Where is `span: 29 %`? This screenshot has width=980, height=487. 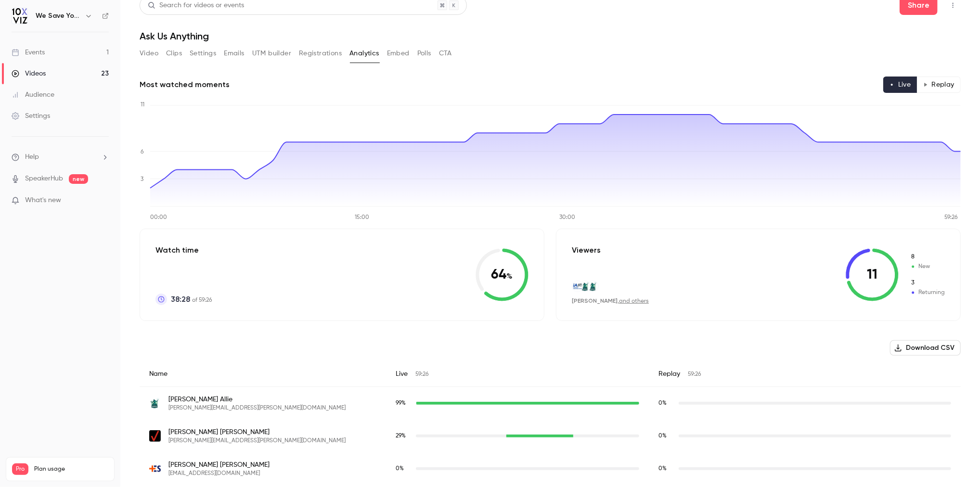
span: 29 % is located at coordinates (400, 436).